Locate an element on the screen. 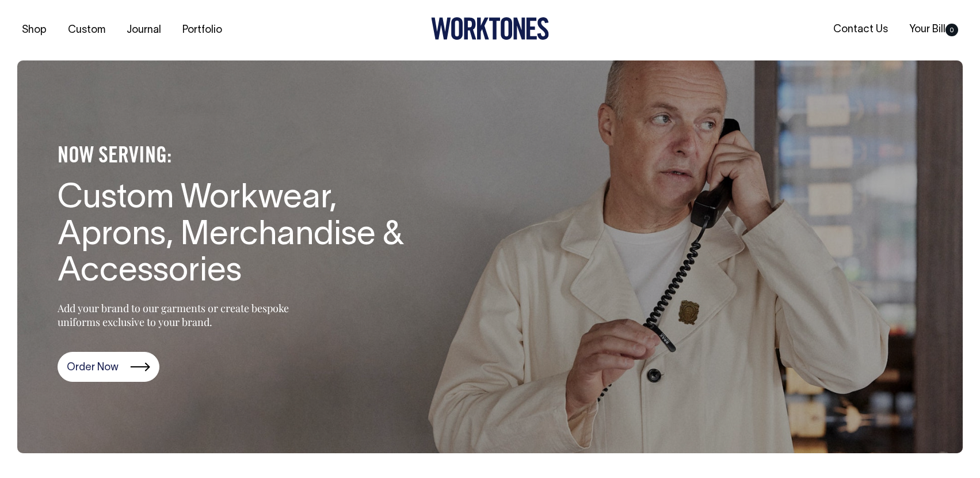 This screenshot has height=478, width=980. a: Portfolio is located at coordinates (202, 30).